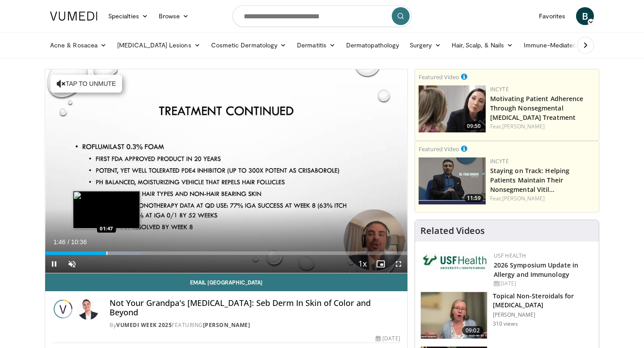 Image resolution: width=644 pixels, height=348 pixels. What do you see at coordinates (454, 315) in the screenshot?
I see `img: 34a4b5e7-9a28-40cd-b963-80fdb137f70d.150x105_q85_crop-smart_upscale.jpg` at bounding box center [454, 315].